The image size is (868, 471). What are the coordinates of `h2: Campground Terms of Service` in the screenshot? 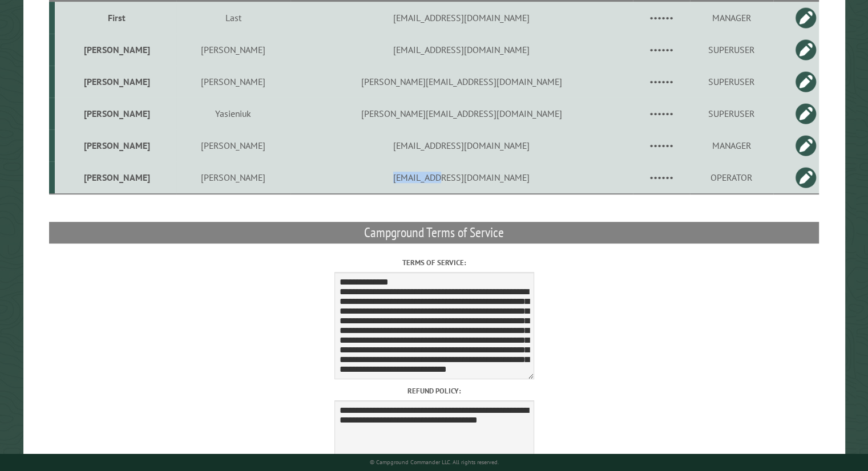 It's located at (434, 233).